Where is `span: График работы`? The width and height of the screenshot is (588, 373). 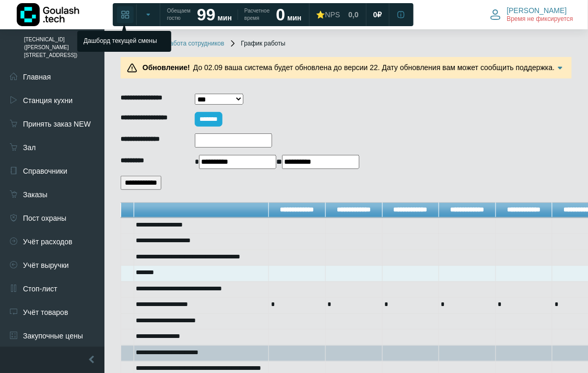 span: График работы is located at coordinates (257, 44).